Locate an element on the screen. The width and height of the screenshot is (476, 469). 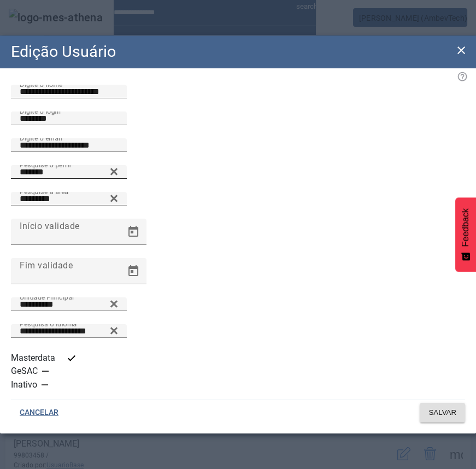
span: CANCELAR is located at coordinates (39, 413).